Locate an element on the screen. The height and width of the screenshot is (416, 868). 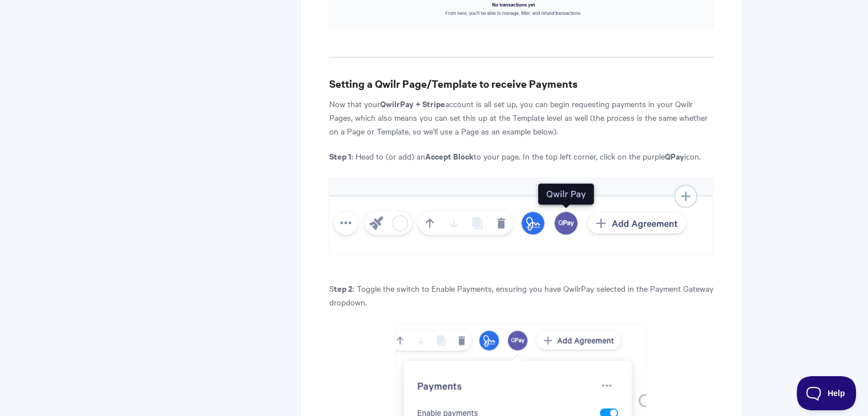
b: Accept Block is located at coordinates (448, 156).